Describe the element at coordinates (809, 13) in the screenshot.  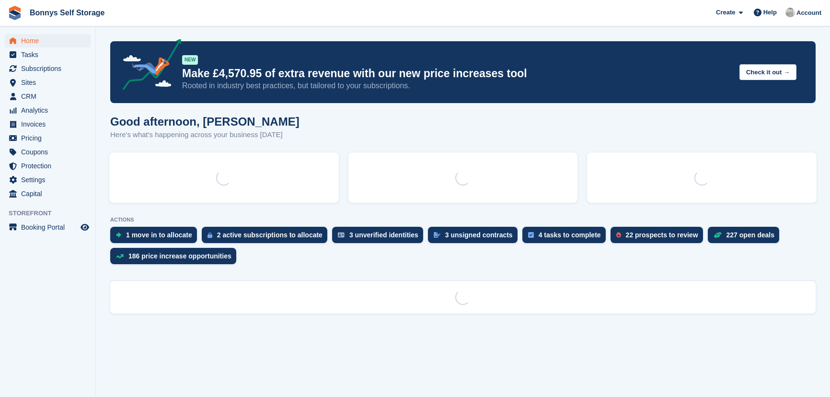
I see `span: Account` at that location.